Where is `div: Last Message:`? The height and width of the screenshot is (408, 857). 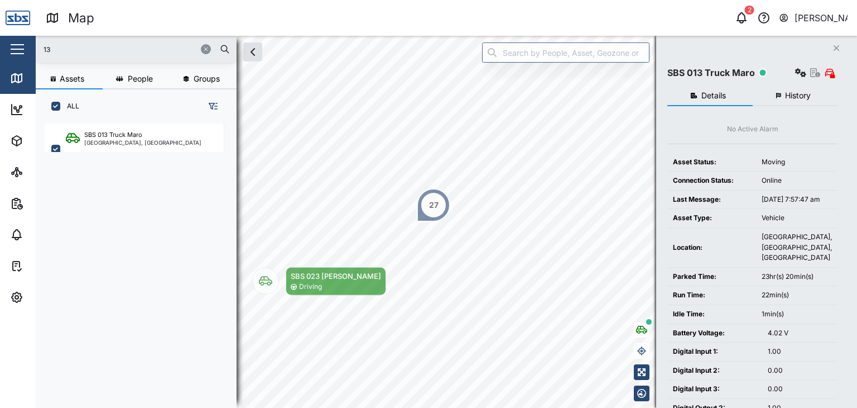 div: Last Message: is located at coordinates (712, 199).